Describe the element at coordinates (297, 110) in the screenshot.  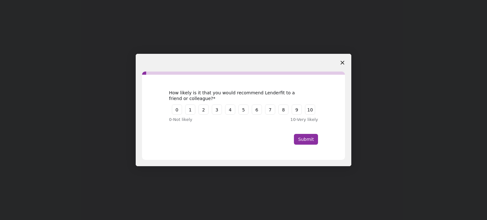
I see `button: 9` at that location.